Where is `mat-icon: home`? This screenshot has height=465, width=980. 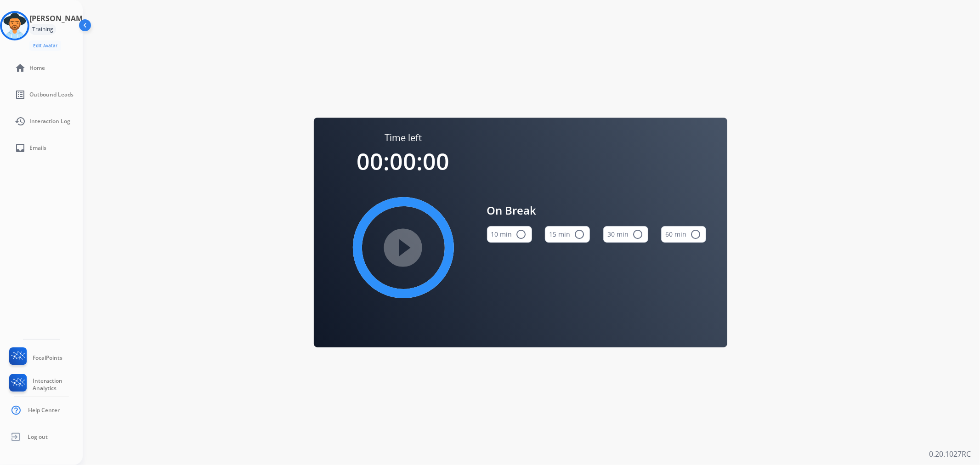
mat-icon: home is located at coordinates (20, 68).